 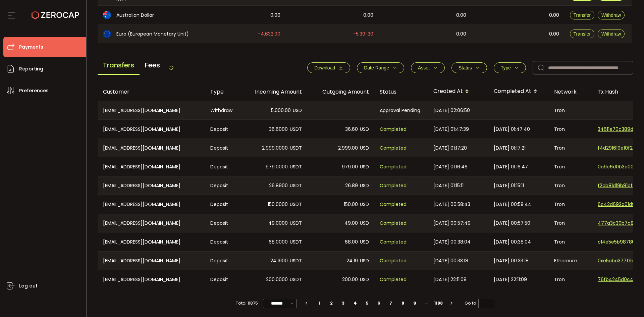 I want to click on div: Customer, so click(x=151, y=92).